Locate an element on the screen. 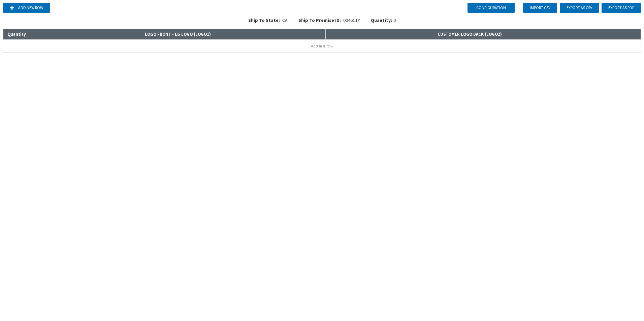 The height and width of the screenshot is (321, 644). button: Configuration is located at coordinates (491, 8).